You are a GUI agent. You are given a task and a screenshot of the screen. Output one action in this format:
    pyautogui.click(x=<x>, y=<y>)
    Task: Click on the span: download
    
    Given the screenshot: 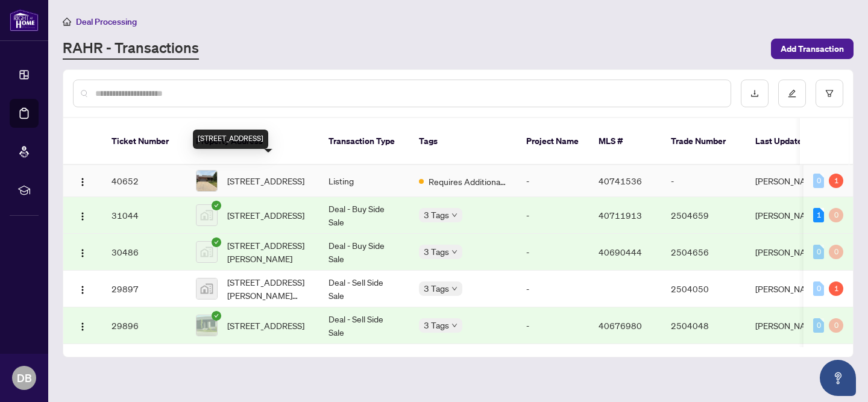 What is the action you would take?
    pyautogui.click(x=755, y=94)
    